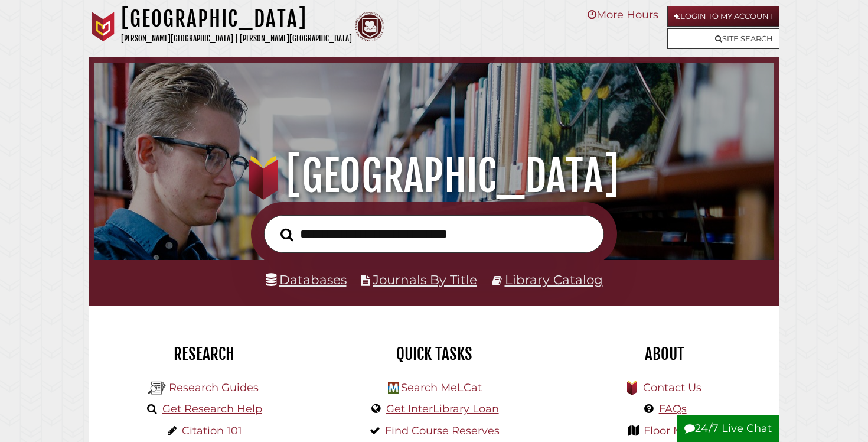 The height and width of the screenshot is (442, 868). Describe the element at coordinates (287, 235) in the screenshot. I see `i: Search` at that location.